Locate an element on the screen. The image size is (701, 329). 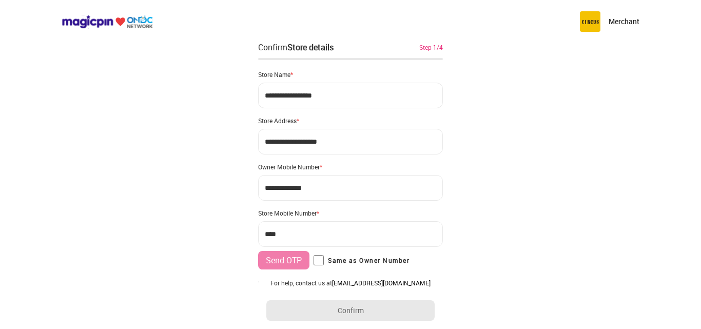
img: circus.b677b59b.png is located at coordinates (590, 22).